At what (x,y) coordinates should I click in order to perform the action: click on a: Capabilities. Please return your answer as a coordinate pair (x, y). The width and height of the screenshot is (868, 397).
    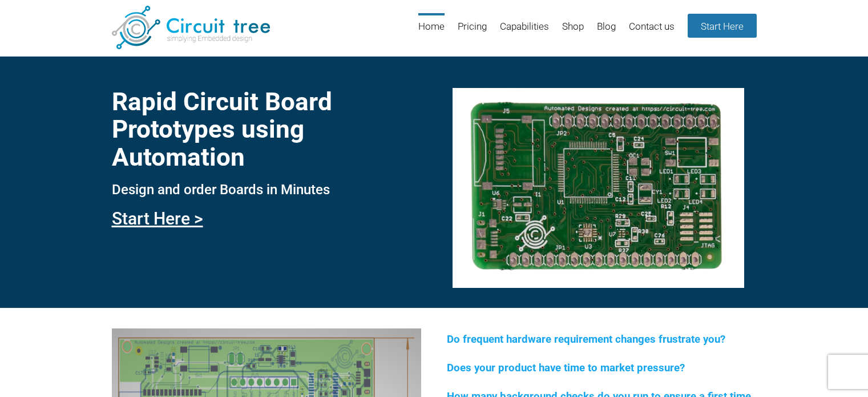
    Looking at the image, I should click on (524, 31).